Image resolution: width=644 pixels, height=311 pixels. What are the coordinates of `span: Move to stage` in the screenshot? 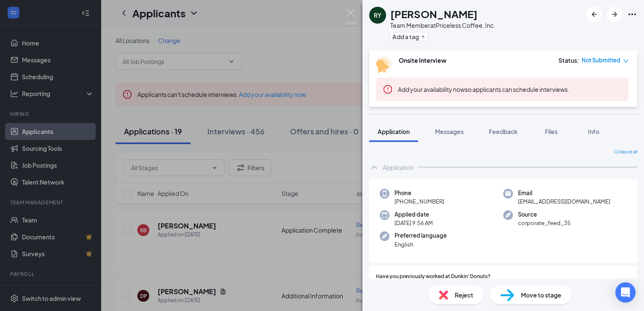 It's located at (541, 295).